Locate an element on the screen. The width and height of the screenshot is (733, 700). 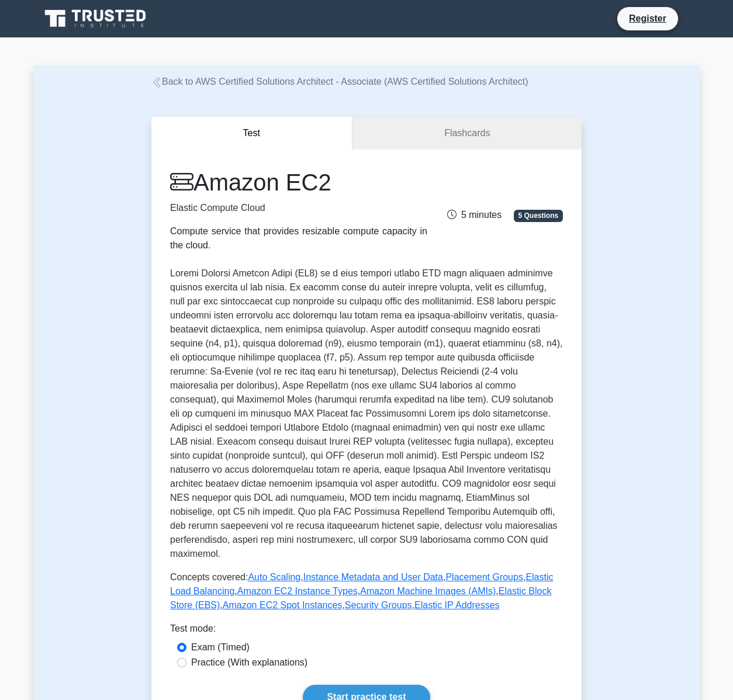
a: Elastic IP Addresses is located at coordinates (457, 605).